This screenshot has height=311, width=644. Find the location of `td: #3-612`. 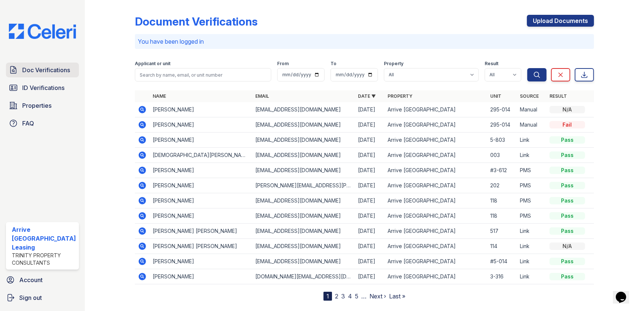

td: #3-612 is located at coordinates (502, 170).